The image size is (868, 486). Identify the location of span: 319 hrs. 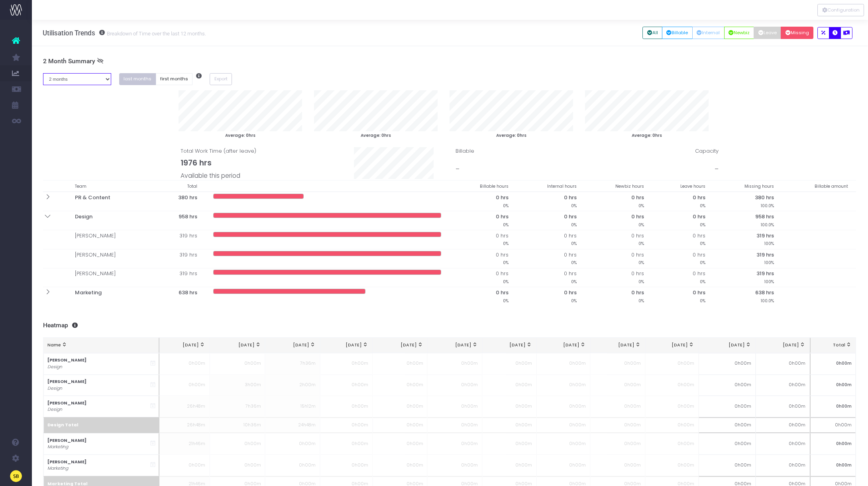
(765, 236).